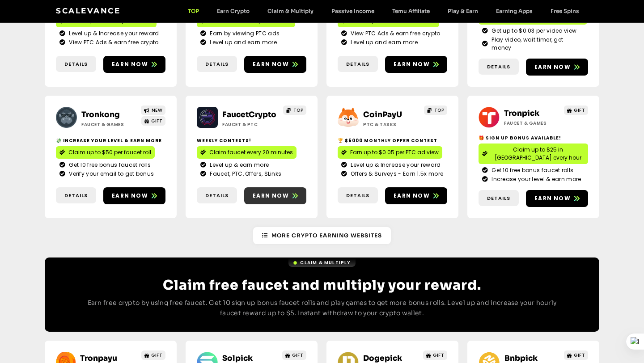 The image size is (644, 363). What do you see at coordinates (250, 124) in the screenshot?
I see `h2: Faucet & PTC` at bounding box center [250, 124].